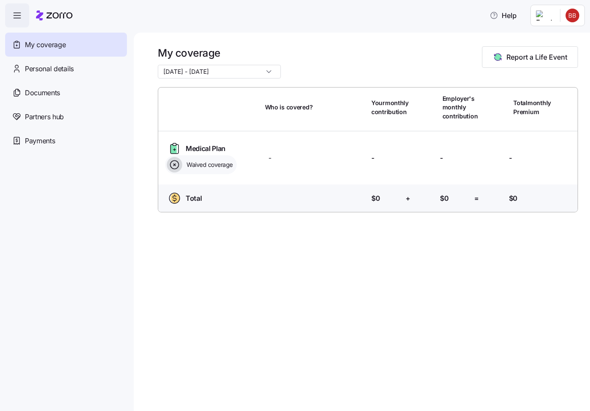 Image resolution: width=590 pixels, height=411 pixels. Describe the element at coordinates (66, 141) in the screenshot. I see `a: Payments` at that location.